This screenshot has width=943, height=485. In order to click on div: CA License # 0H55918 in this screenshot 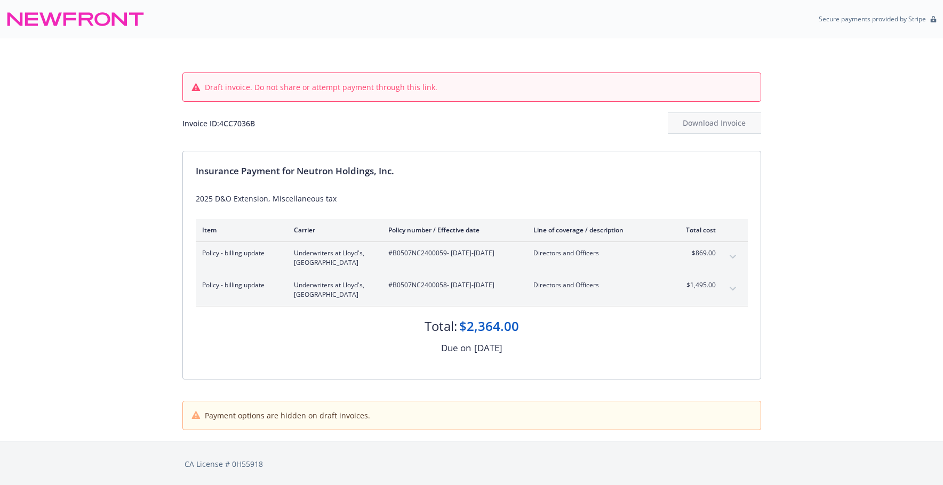, I will do `click(471, 464)`.